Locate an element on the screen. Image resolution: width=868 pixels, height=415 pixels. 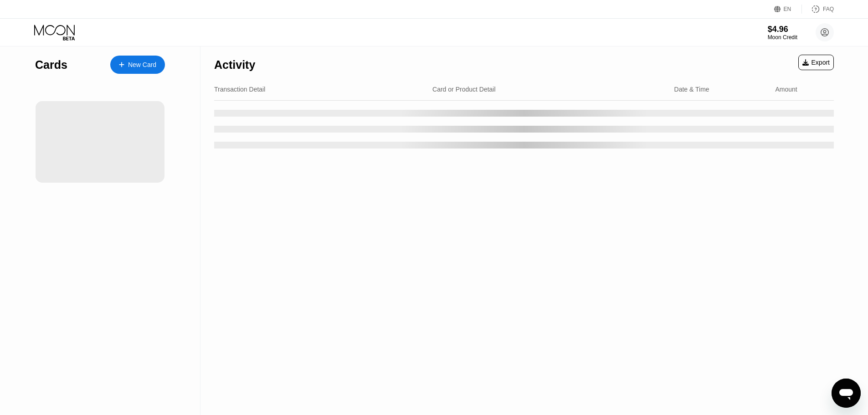
div: $4.96 is located at coordinates (782, 29).